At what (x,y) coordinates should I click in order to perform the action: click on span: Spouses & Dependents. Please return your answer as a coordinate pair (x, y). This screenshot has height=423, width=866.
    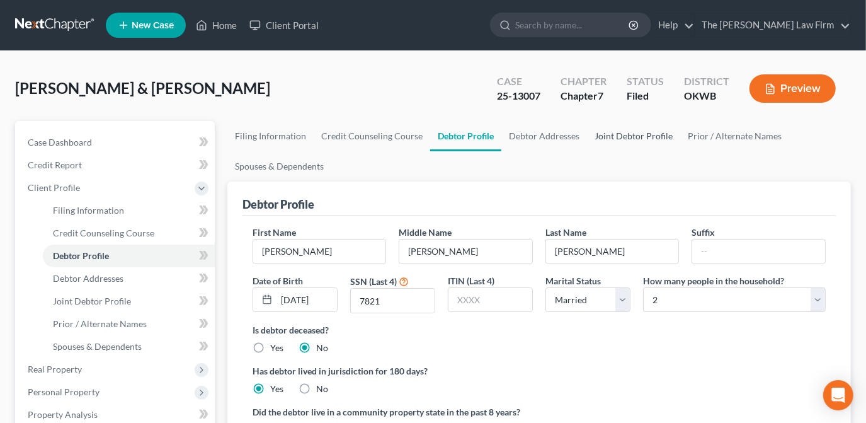
    Looking at the image, I should click on (97, 346).